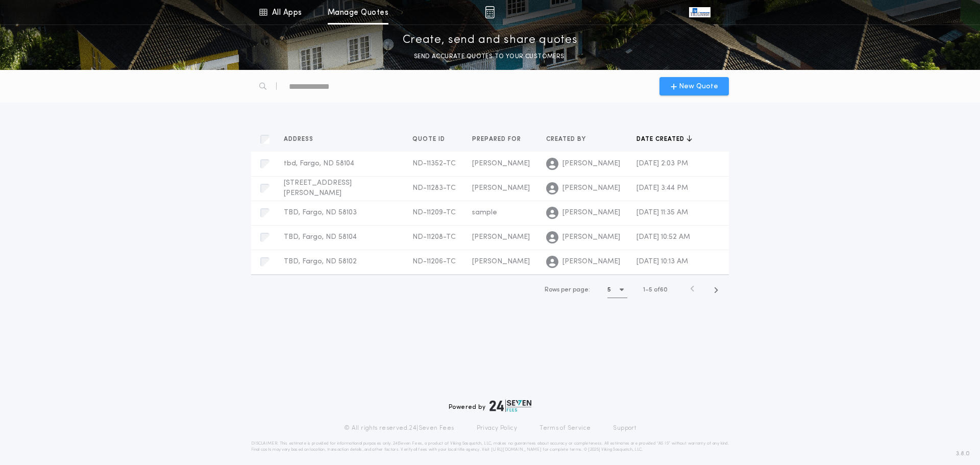 This screenshot has height=465, width=980. What do you see at coordinates (695, 87) in the screenshot?
I see `button: New Quote` at bounding box center [695, 87].